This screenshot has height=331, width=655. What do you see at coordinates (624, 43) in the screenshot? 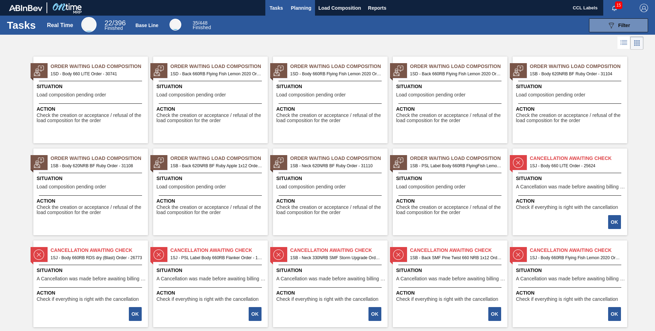
I see `div: List Vision` at bounding box center [624, 43].